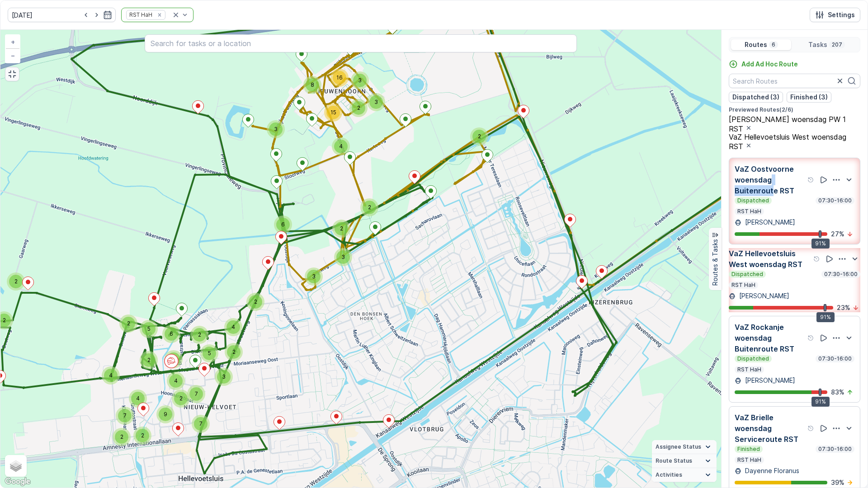 This screenshot has width=868, height=488. Describe the element at coordinates (794, 81) in the screenshot. I see `input: Search Routes` at that location.